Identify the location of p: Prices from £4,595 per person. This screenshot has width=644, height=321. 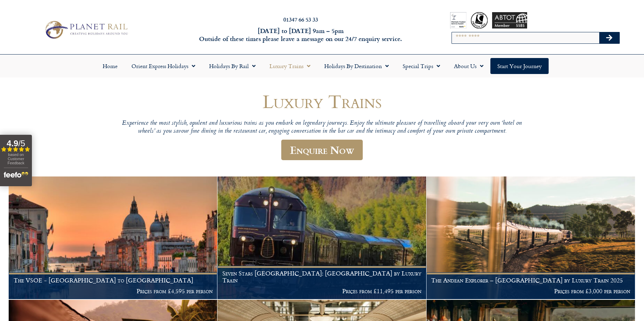
(113, 291).